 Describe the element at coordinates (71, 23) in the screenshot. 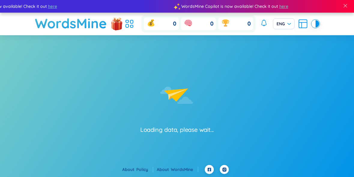

I see `h1: WordsMine` at that location.